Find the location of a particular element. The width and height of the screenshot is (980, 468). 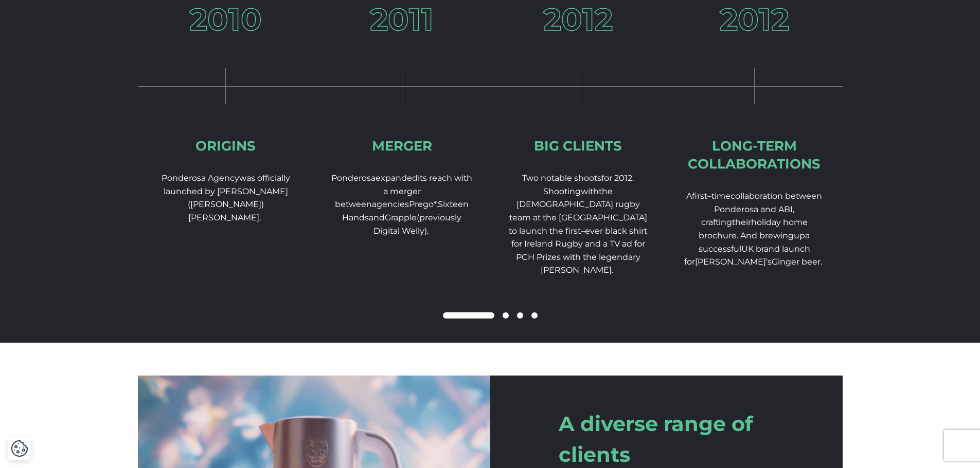

span: up is located at coordinates (799, 235).